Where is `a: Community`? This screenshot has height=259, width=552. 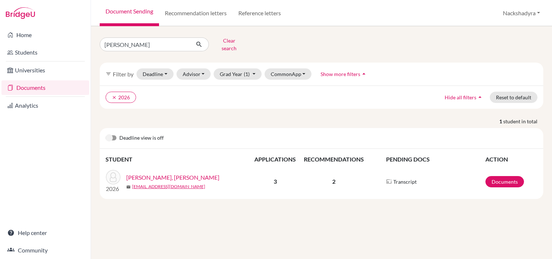
a: Community is located at coordinates (45, 250).